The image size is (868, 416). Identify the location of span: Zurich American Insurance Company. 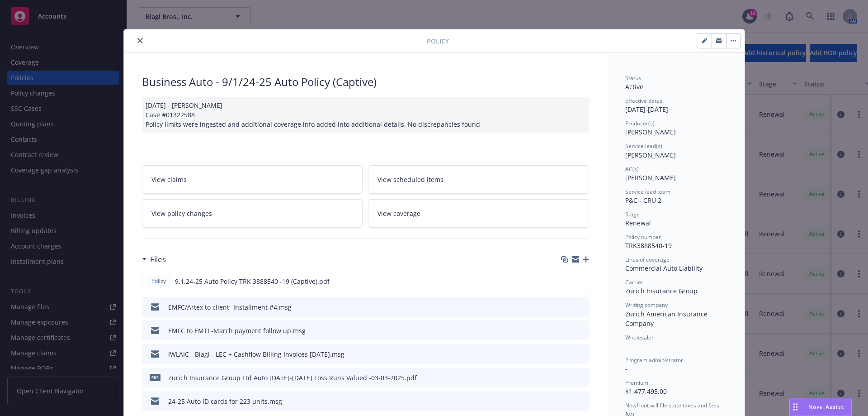
(667, 319).